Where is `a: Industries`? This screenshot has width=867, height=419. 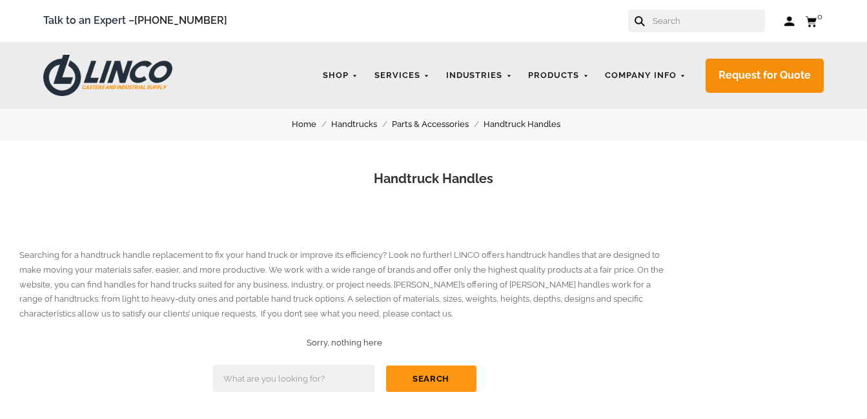
a: Industries is located at coordinates (479, 76).